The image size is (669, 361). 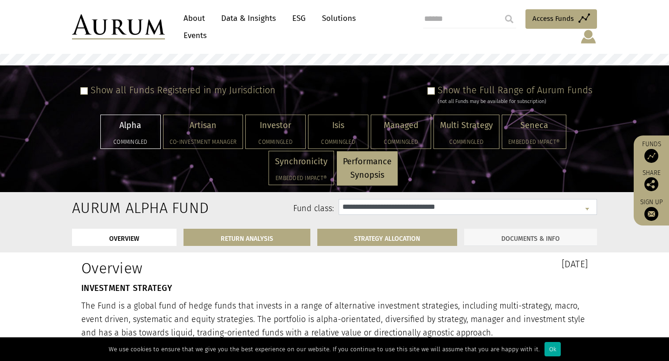 I want to click on strong: INVESTMENT STRATEGY, so click(x=126, y=288).